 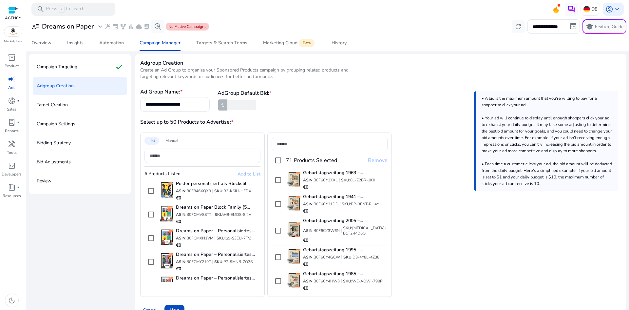 I want to click on span: user_attributes, so click(x=35, y=27).